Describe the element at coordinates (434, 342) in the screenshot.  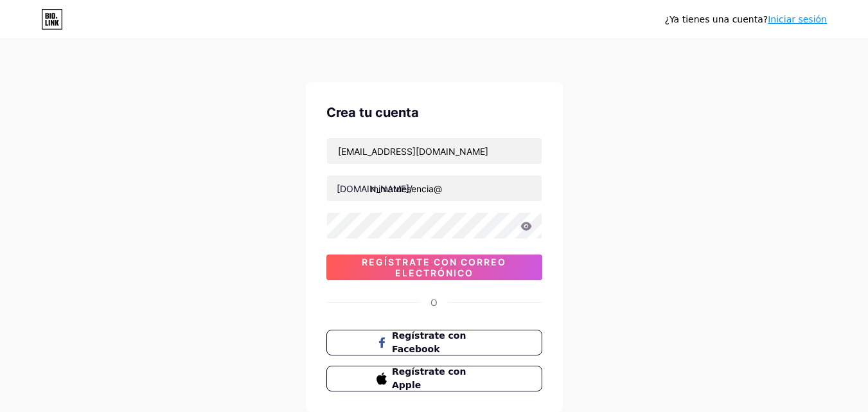
I see `a: Regístrate con Facebook` at that location.